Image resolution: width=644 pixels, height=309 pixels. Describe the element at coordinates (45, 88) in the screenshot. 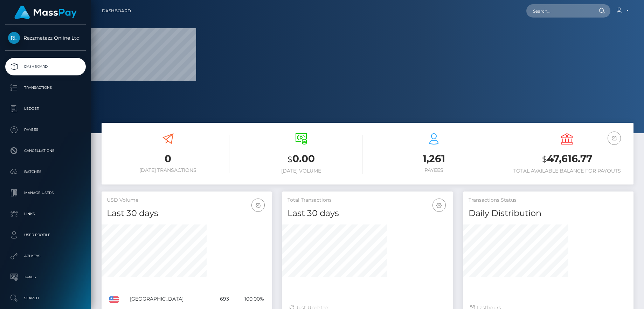

I see `p: Transactions` at that location.